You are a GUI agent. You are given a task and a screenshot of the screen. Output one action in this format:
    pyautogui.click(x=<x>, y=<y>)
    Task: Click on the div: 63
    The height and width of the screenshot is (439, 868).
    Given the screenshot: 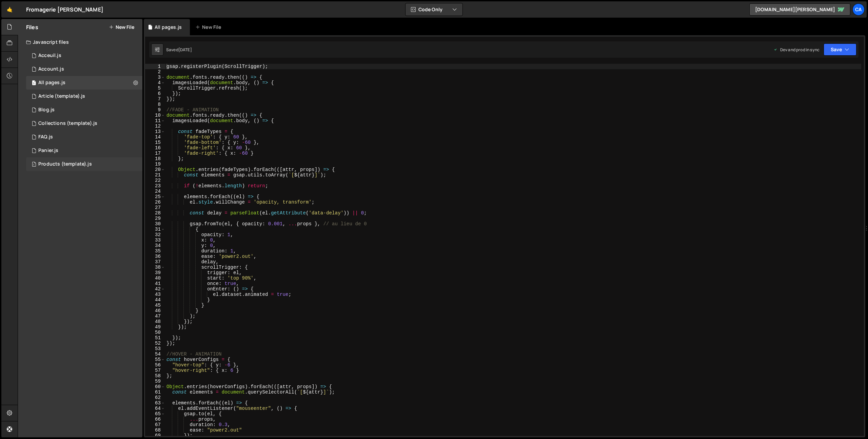 What is the action you would take?
    pyautogui.click(x=155, y=403)
    